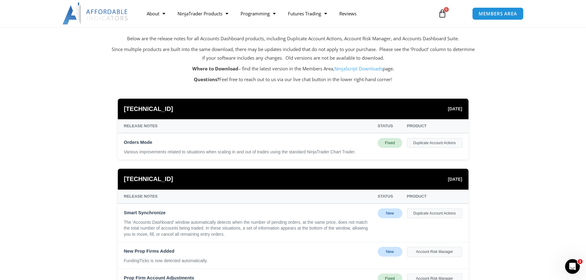 The height and width of the screenshot is (280, 586). Describe the element at coordinates (203, 14) in the screenshot. I see `a: NinjaTrader Products` at that location.